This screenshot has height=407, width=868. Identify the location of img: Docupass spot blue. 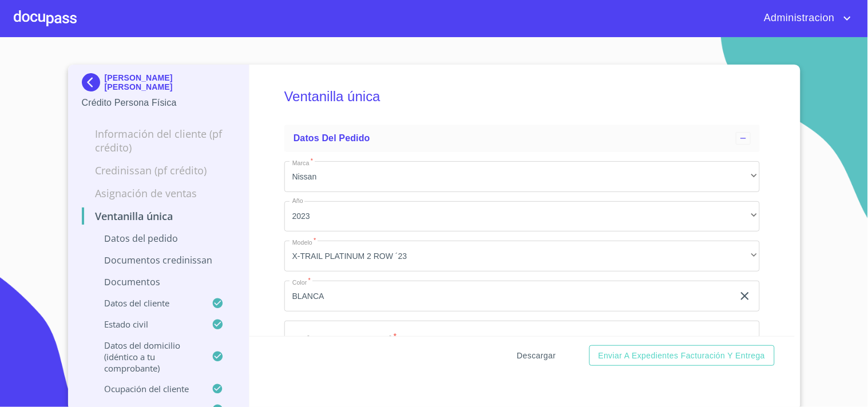
(93, 82).